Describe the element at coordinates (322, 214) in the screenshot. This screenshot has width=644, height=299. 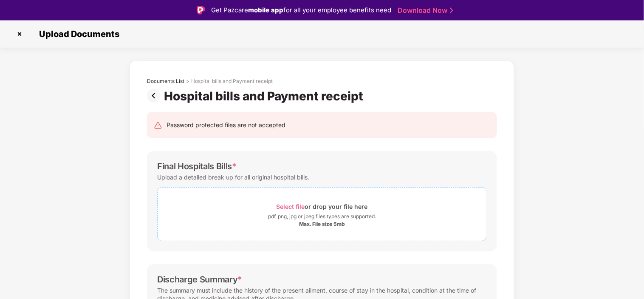
I see `span: Select fileor drop your file herepdf, png, jpg or jpeg files types are supported.Max. File size 5mb` at that location.